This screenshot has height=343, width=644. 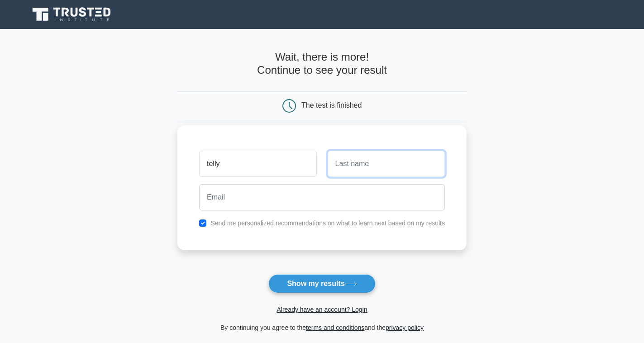 I want to click on input: First name, so click(x=258, y=164).